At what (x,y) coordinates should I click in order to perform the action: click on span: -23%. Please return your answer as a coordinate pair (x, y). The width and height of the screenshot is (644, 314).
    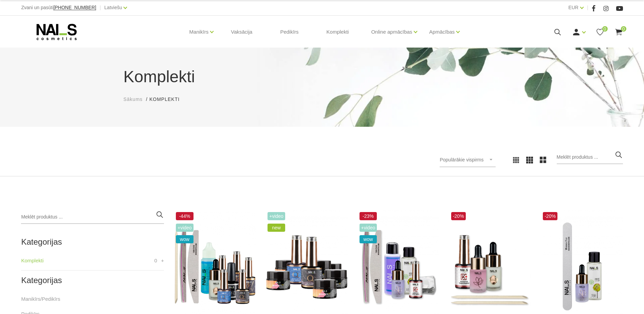
    Looking at the image, I should click on (368, 216).